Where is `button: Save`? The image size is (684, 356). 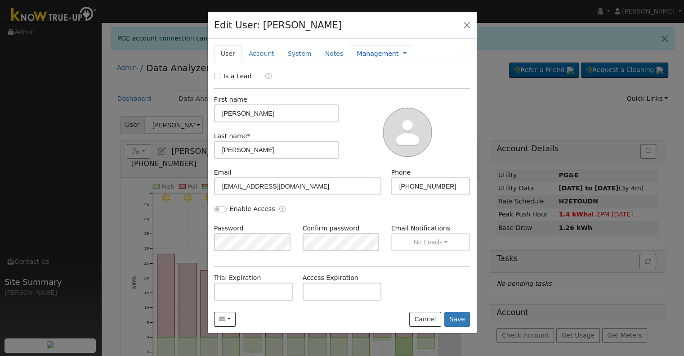
button: Save is located at coordinates (457, 319).